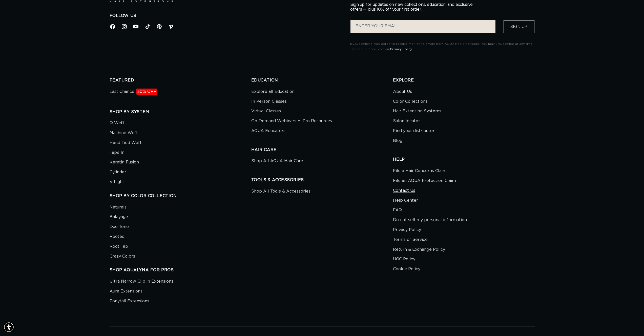  Describe the element at coordinates (632, 324) in the screenshot. I see `div: Chat Widget` at that location.